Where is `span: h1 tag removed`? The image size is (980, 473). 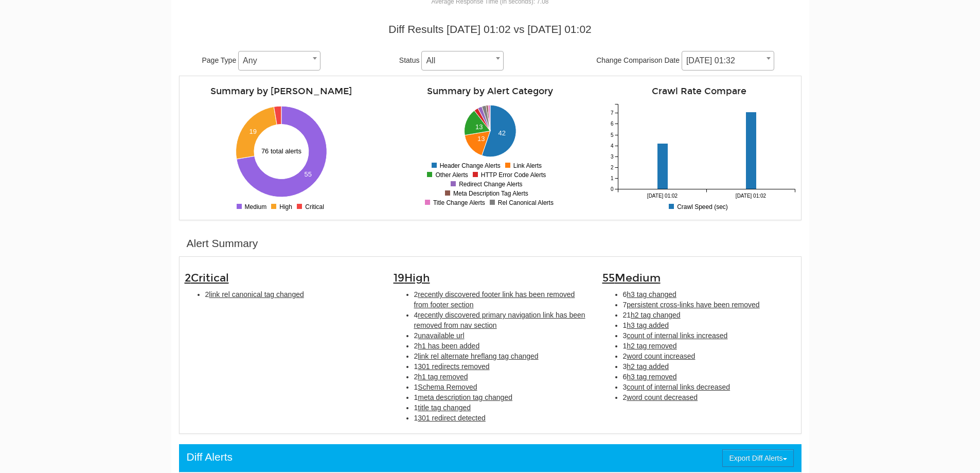 span: h1 tag removed is located at coordinates (442, 377).